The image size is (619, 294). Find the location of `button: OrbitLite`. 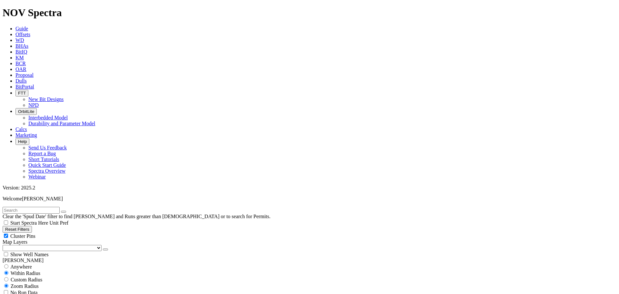

button: OrbitLite is located at coordinates (26, 111).